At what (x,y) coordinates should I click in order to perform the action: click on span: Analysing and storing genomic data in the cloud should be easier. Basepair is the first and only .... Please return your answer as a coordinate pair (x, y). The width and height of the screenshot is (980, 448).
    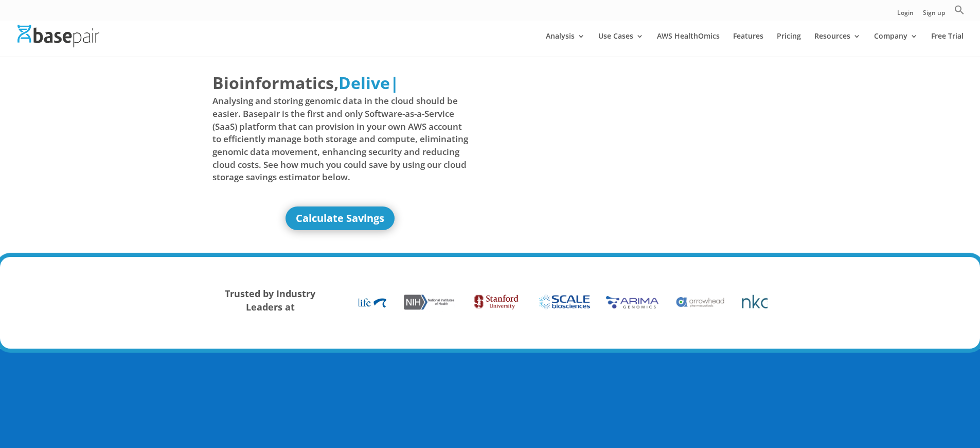
    Looking at the image, I should click on (341, 139).